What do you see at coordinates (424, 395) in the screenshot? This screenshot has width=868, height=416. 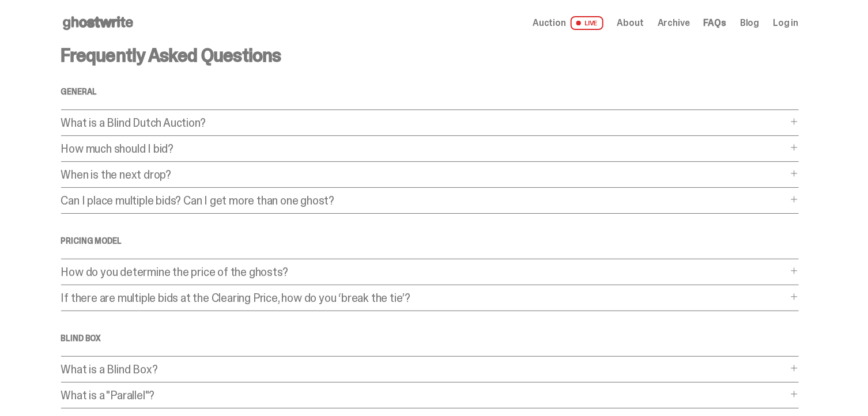 I see `p: What is a "Parallel"?` at bounding box center [424, 395].